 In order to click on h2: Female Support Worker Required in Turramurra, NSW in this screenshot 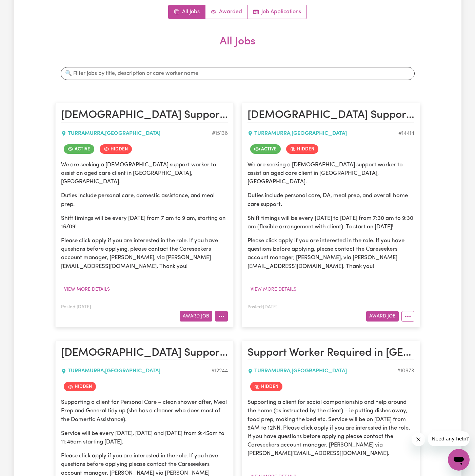, I will do `click(144, 353)`.